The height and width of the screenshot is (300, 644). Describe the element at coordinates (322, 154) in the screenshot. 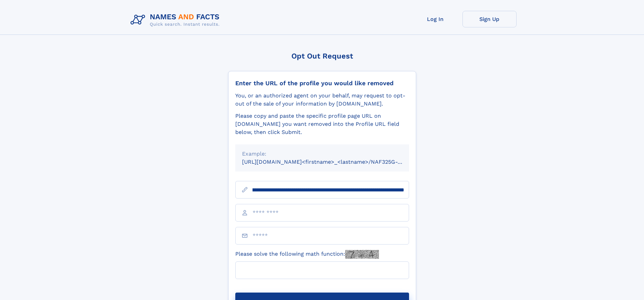

I see `div: Example:` at that location.